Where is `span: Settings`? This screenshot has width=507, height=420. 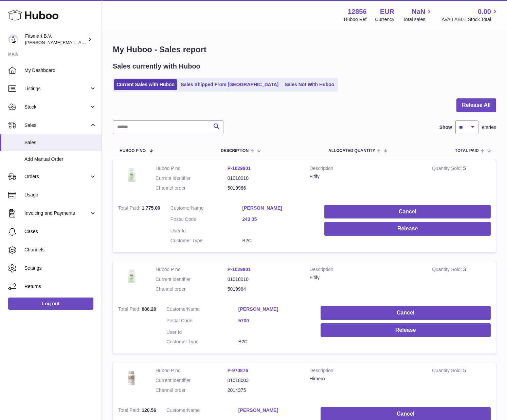 span: Settings is located at coordinates (61, 268).